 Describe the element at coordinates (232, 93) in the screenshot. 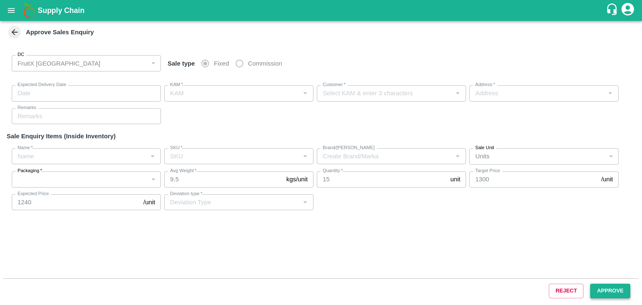

I see `input: KAM` at that location.